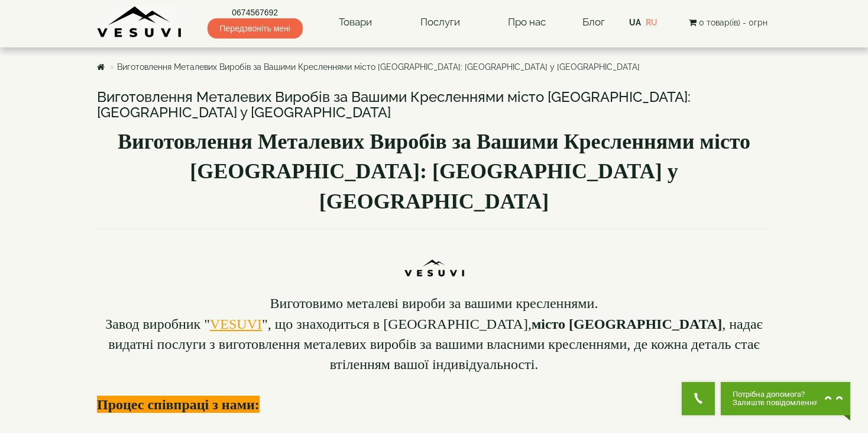 This screenshot has width=868, height=433. Describe the element at coordinates (434, 303) in the screenshot. I see `font: Виготовимо металеві вироби за вашими кресленнями.` at that location.